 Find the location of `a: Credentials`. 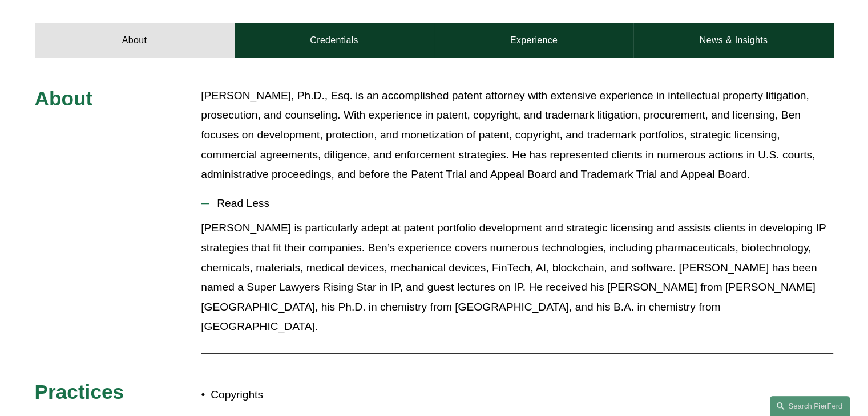

a: Credentials is located at coordinates (334, 40).